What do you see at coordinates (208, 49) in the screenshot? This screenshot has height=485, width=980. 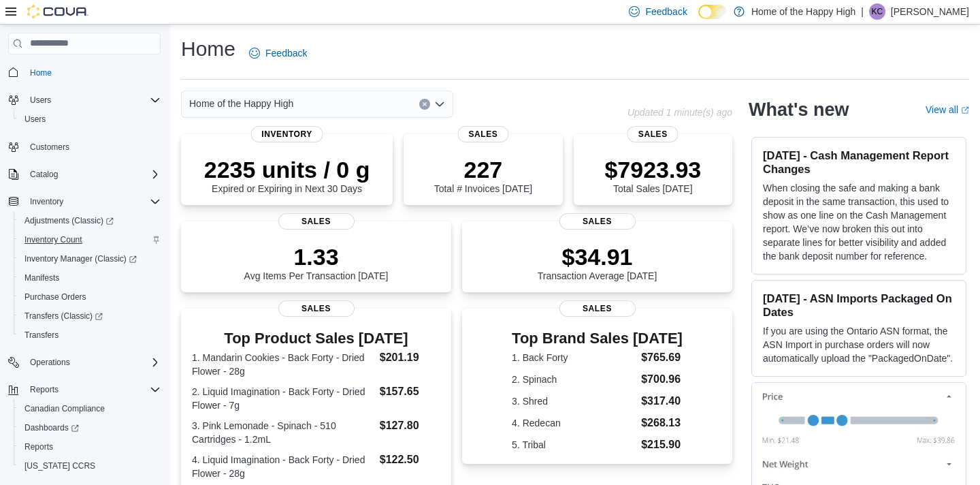 I see `h1: Home` at bounding box center [208, 49].